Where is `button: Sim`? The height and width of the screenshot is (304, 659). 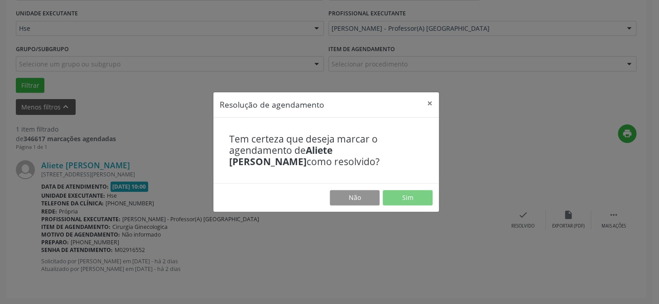 button: Sim is located at coordinates (408, 198).